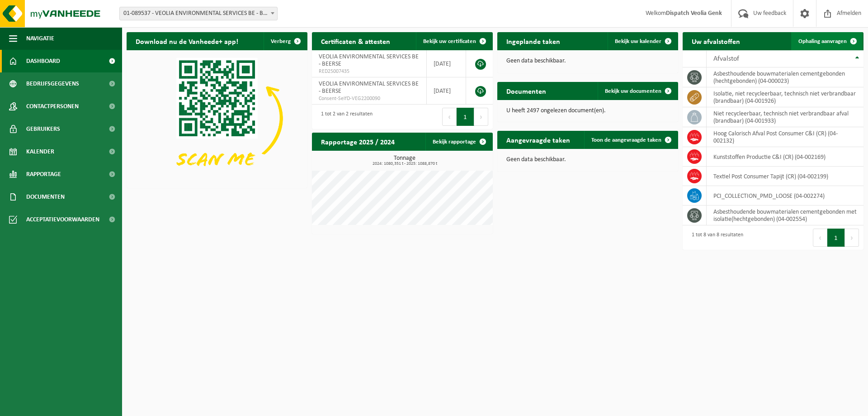 Image resolution: width=868 pixels, height=416 pixels. What do you see at coordinates (726, 59) in the screenshot?
I see `span: Afvalstof` at bounding box center [726, 59].